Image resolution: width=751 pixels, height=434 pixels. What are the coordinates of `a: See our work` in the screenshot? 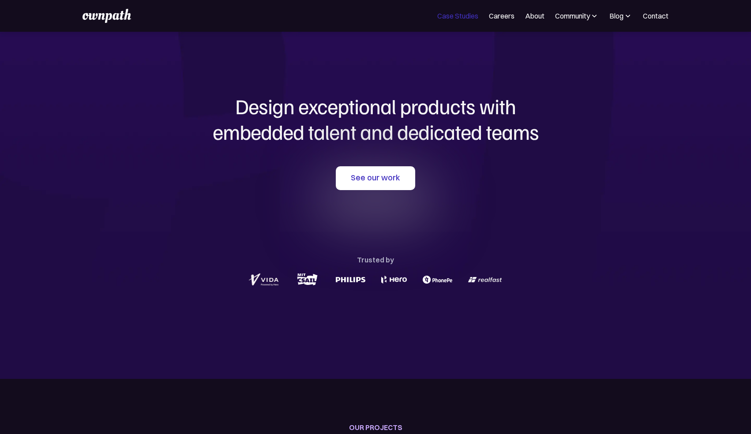 It's located at (375, 178).